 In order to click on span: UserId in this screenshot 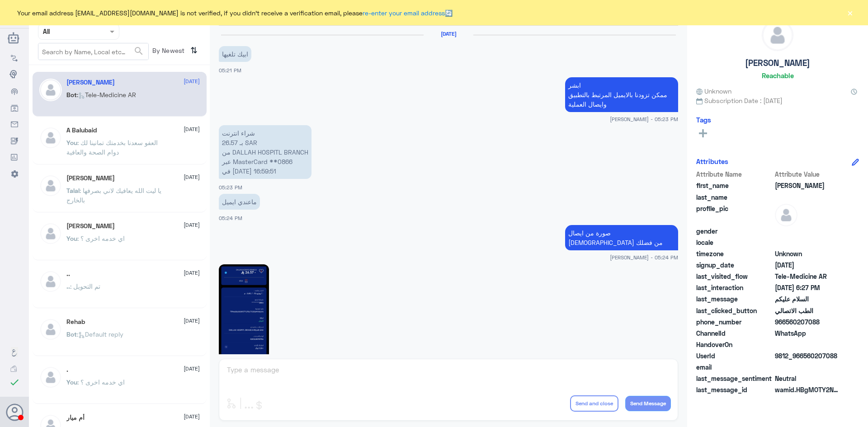, I will do `click(734, 356)`.